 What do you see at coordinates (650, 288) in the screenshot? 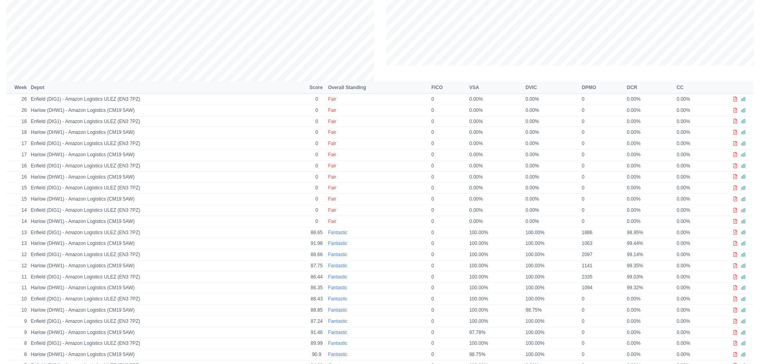
I see `td: 99.32%` at bounding box center [650, 288].